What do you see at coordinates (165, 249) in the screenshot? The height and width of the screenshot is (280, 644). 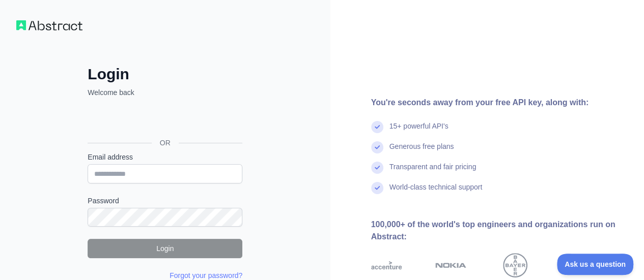 I see `button: Login` at bounding box center [165, 249].